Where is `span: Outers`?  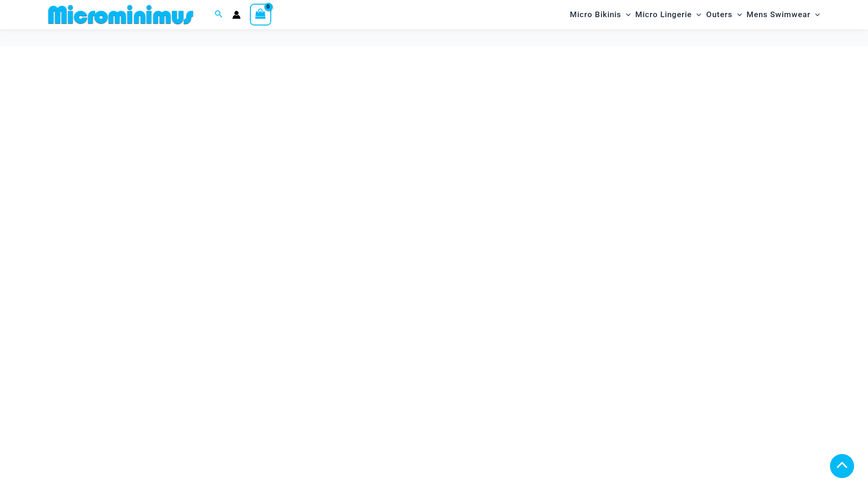 span: Outers is located at coordinates (719, 14).